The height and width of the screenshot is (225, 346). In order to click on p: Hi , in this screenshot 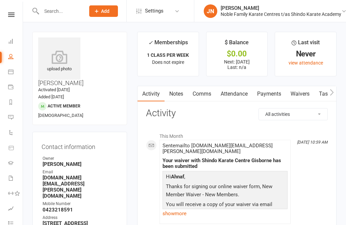, I will do `click(225, 177)`.